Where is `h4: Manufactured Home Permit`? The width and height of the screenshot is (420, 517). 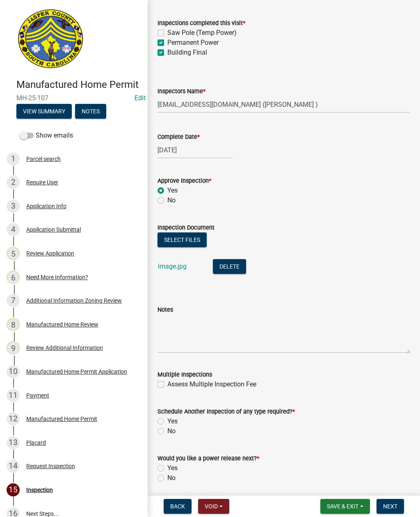
h4: Manufactured Home Permit is located at coordinates (79, 84).